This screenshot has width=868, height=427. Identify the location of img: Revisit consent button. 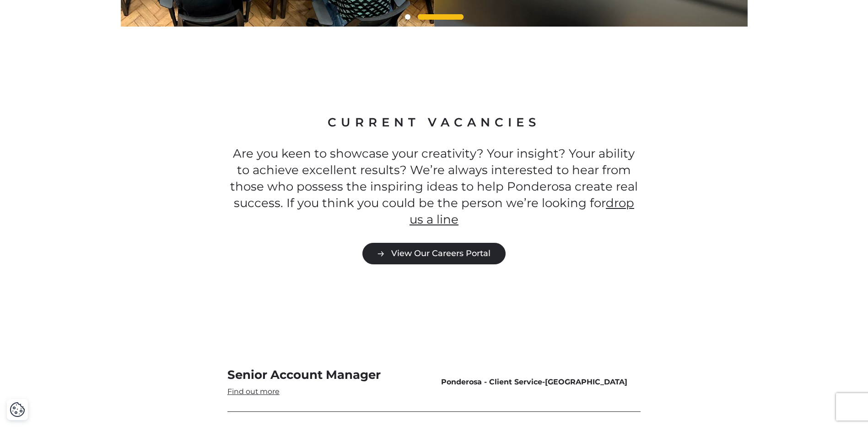
(17, 409).